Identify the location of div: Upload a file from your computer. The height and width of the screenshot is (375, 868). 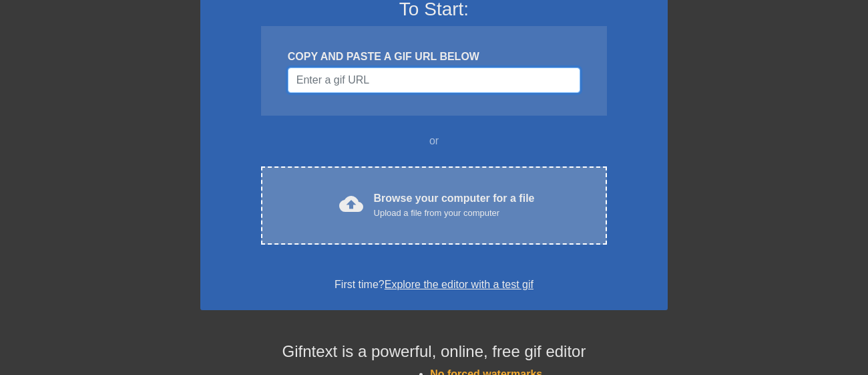
(454, 213).